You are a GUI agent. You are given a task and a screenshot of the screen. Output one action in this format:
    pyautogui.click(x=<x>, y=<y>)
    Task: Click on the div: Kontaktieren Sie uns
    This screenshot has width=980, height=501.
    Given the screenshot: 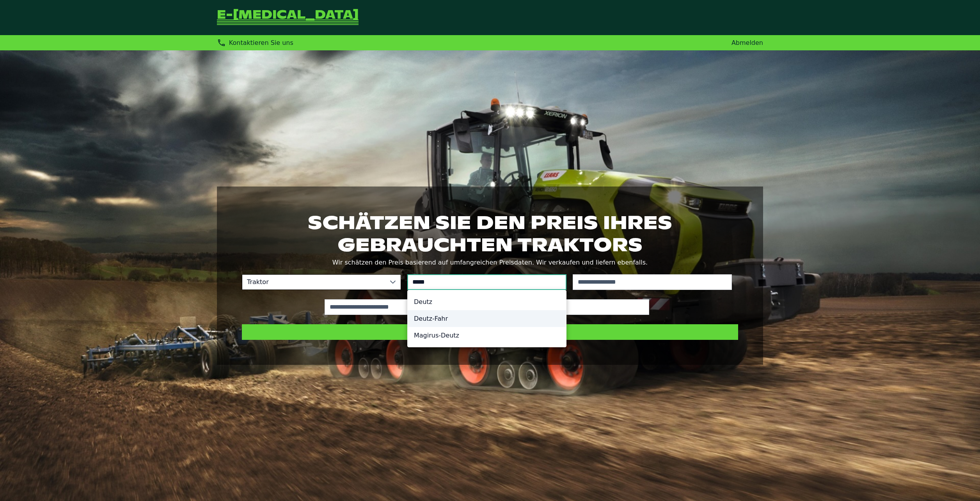 What is the action you would take?
    pyautogui.click(x=256, y=42)
    